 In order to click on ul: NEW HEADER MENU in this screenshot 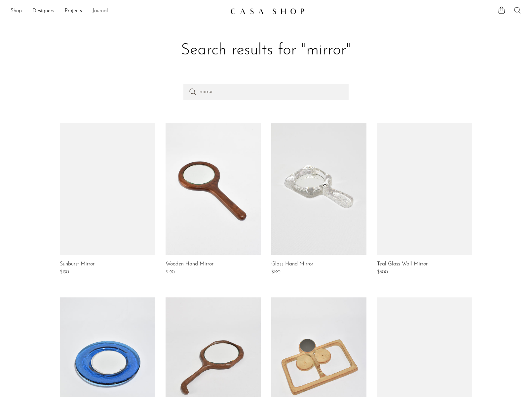, I will do `click(117, 12)`.